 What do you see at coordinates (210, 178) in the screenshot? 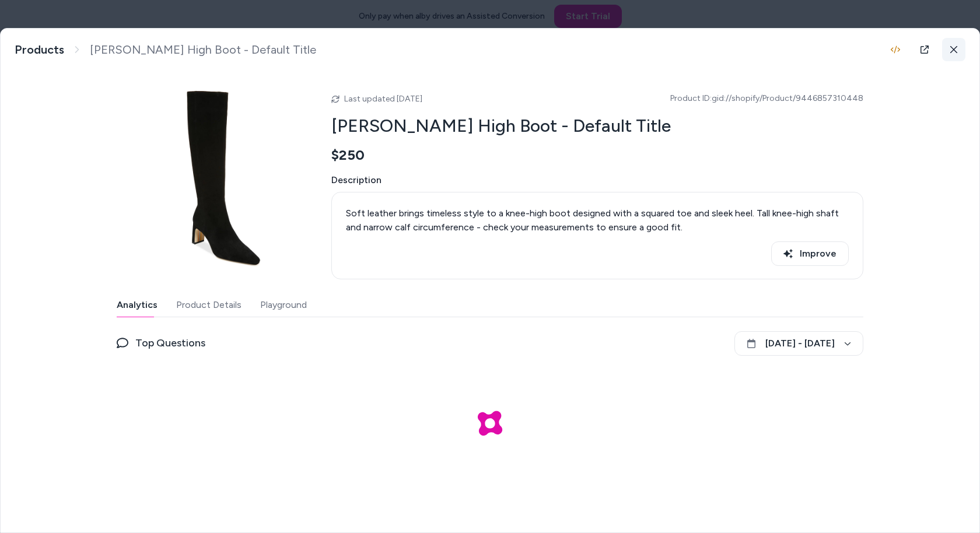
I see `img: 12440613_fpx.webp` at bounding box center [210, 178].